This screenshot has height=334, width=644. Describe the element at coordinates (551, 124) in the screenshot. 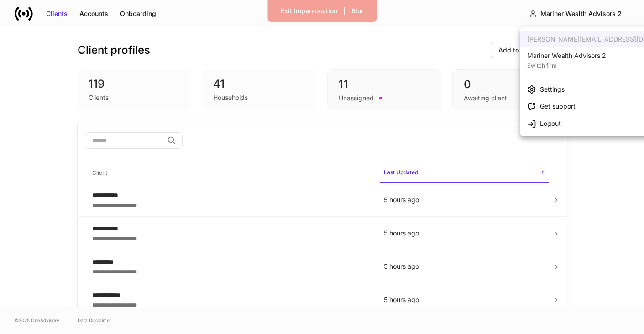

I see `div: Logout` at that location.